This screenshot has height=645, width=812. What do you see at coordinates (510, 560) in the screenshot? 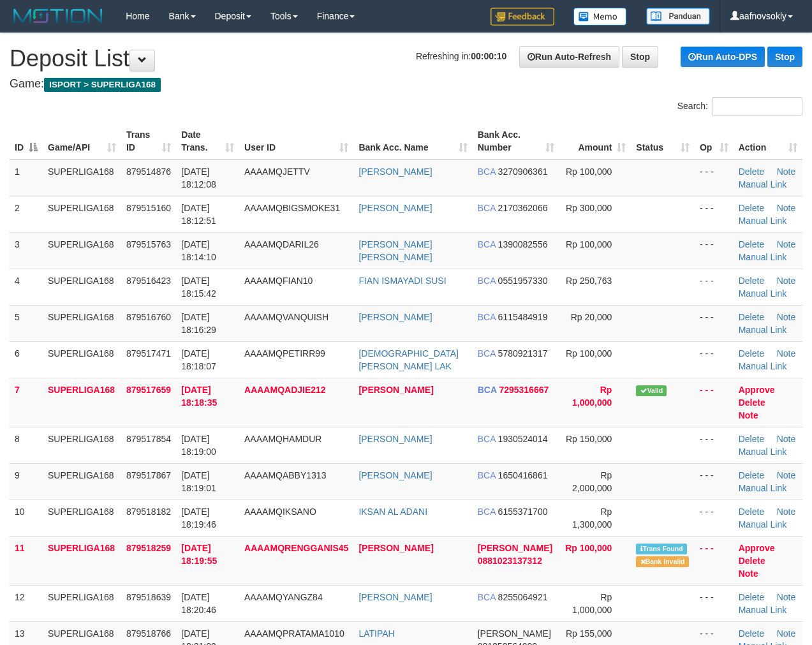
I see `span: Copy 0881023137312 to clipboard` at bounding box center [510, 560].